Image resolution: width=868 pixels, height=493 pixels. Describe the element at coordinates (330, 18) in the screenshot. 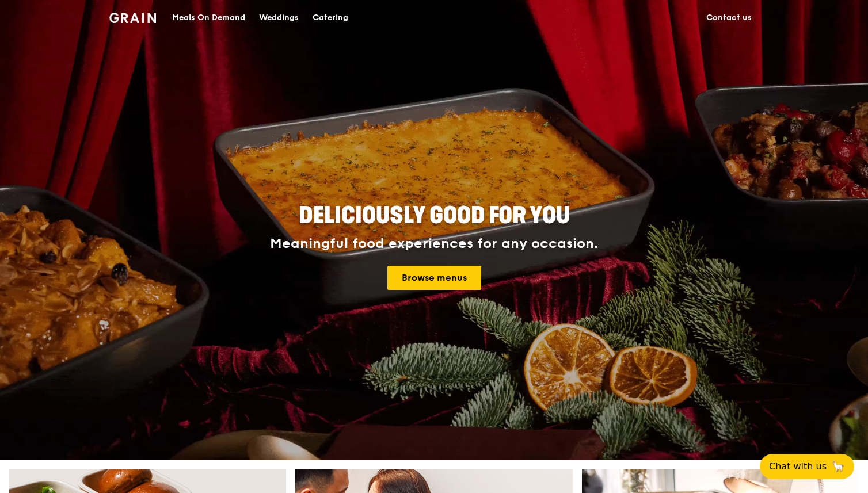

I see `div: Catering` at that location.